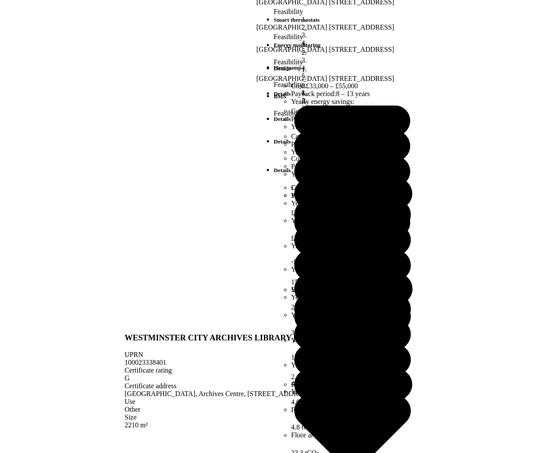  Describe the element at coordinates (249, 370) in the screenshot. I see `div: Certificate rating` at that location.